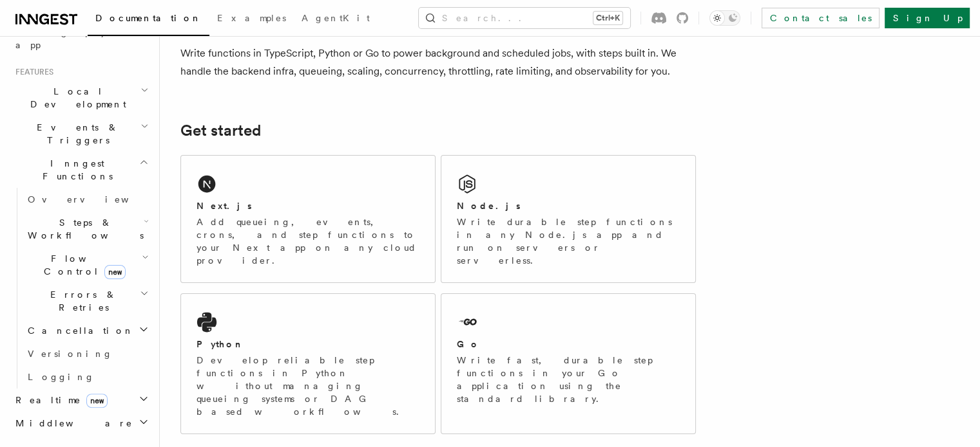  I want to click on a: AgentKit, so click(336, 19).